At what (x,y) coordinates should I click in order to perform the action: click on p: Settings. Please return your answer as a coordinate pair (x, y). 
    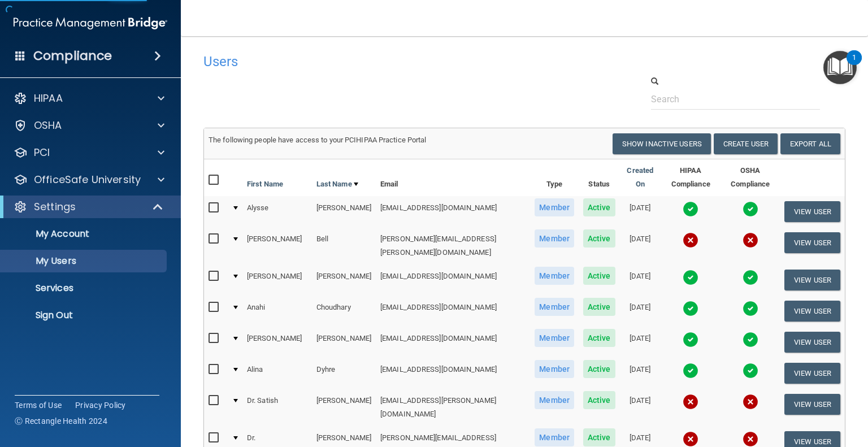
    Looking at the image, I should click on (55, 207).